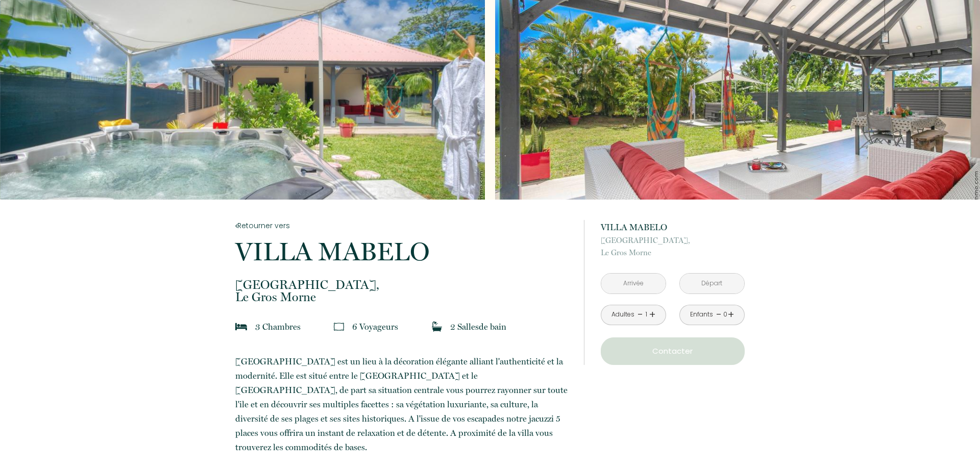  Describe the element at coordinates (701, 314) in the screenshot. I see `div: Enfants` at that location.